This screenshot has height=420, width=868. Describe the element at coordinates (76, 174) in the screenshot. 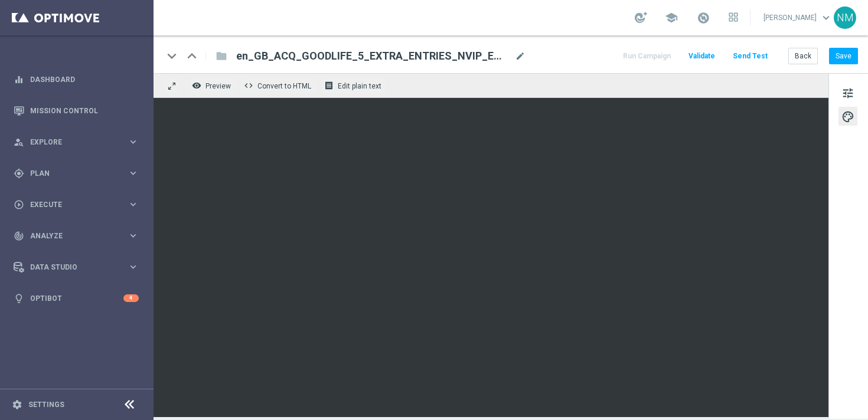

I see `div: gps_fixed Plan keyboard_arrow_right` at that location.